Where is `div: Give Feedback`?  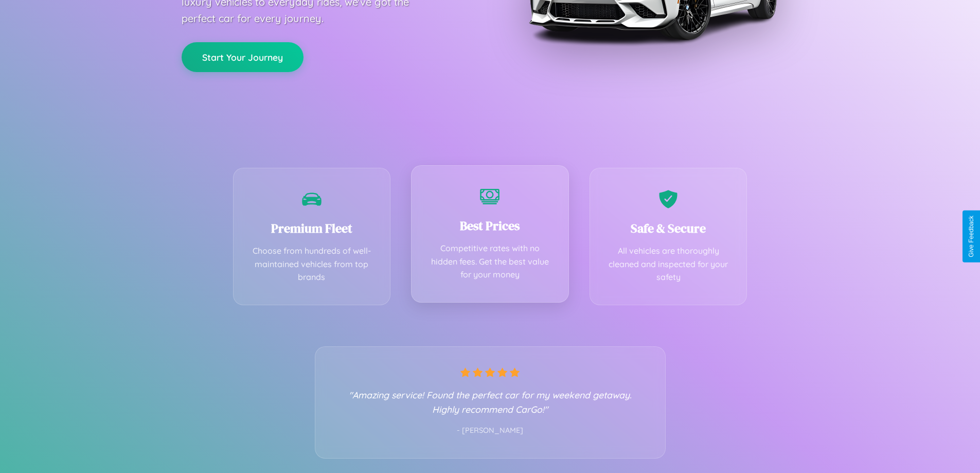 div: Give Feedback is located at coordinates (971, 236).